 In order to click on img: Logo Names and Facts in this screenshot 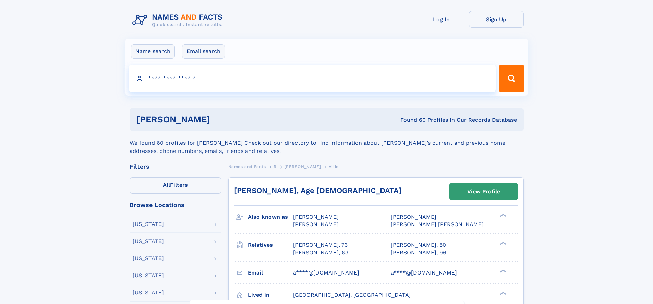, I will do `click(179, 20)`.